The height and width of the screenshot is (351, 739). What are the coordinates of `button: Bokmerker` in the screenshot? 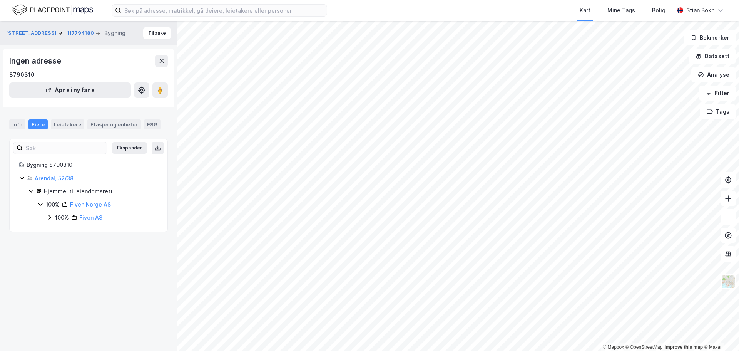 It's located at (710, 38).